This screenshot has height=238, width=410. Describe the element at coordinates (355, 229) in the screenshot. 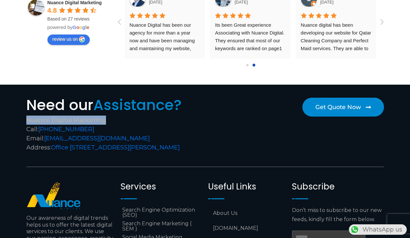

I see `img: WhatsApp` at that location.